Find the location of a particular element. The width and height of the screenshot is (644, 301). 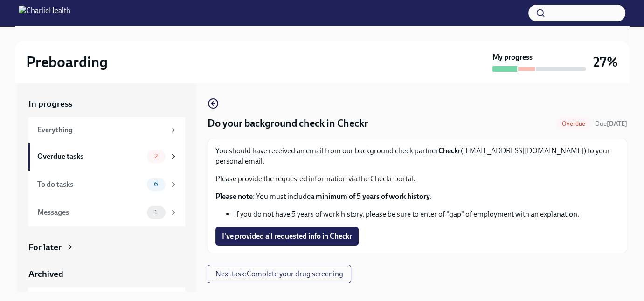

a: To do tasks6 is located at coordinates (107, 184).